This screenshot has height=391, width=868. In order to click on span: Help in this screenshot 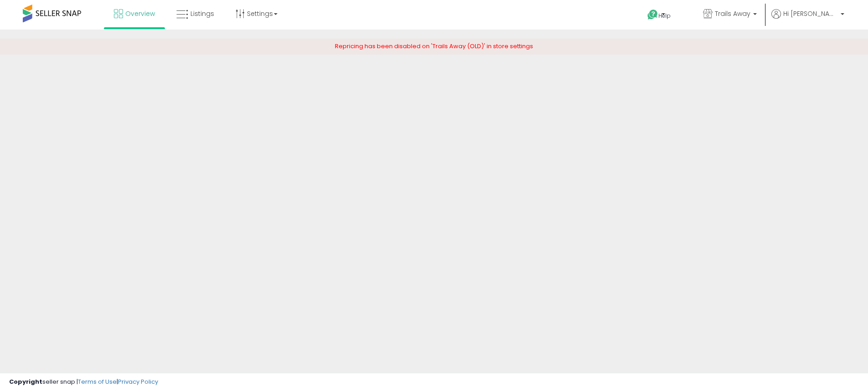, I will do `click(664, 16)`.